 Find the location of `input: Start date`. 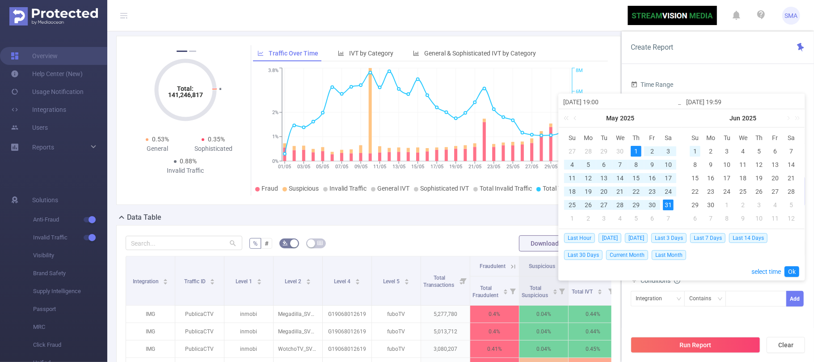

input: Start date is located at coordinates (620, 102).